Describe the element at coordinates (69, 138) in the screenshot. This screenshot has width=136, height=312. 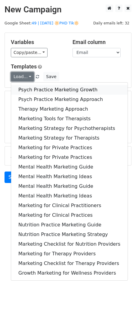
I see `a: Marketing Strategy for Therapists` at that location.